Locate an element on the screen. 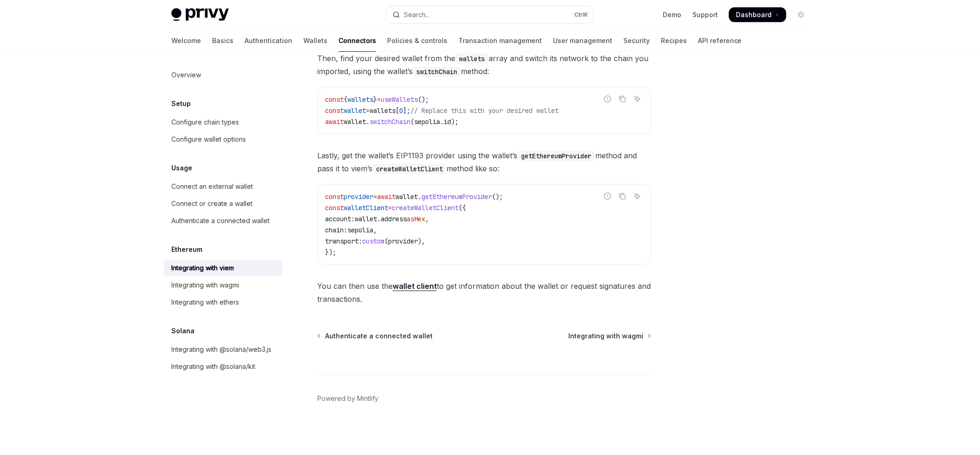 This screenshot has width=980, height=455. a: Integrating with wagmi is located at coordinates (223, 285).